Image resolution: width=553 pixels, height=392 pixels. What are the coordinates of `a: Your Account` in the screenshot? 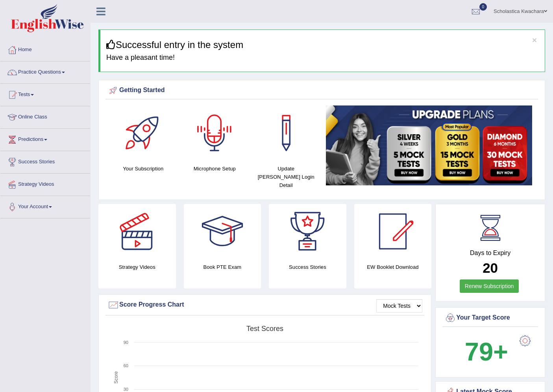 It's located at (45, 206).